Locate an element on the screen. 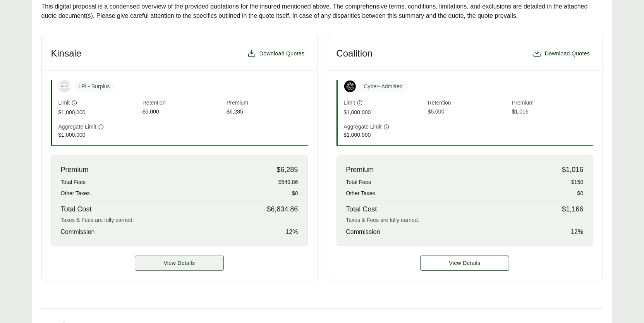 The height and width of the screenshot is (323, 644). span: $6,834.86 is located at coordinates (283, 209).